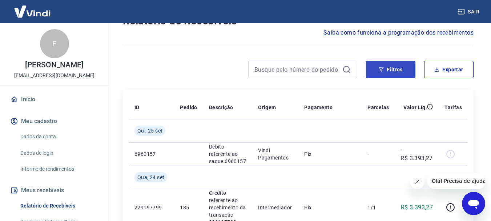 Image resolution: width=491 pixels, height=221 pixels. What do you see at coordinates (297, 69) in the screenshot?
I see `input: Busque pelo número do pedido` at bounding box center [297, 69].